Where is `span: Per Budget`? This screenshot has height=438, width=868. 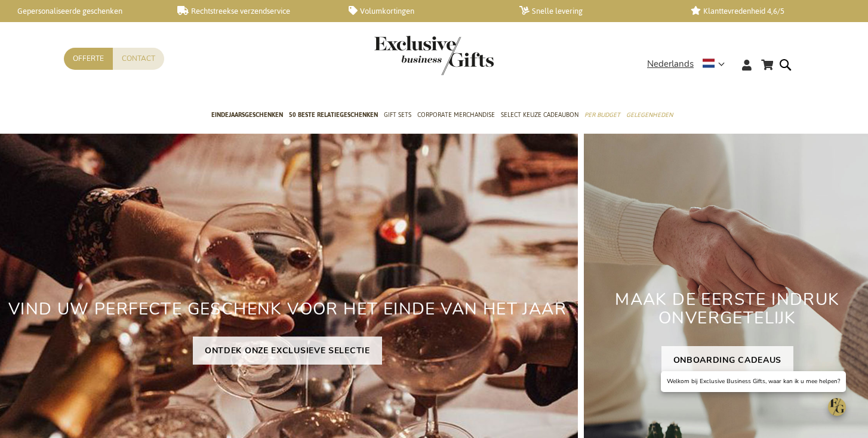
span: Per Budget is located at coordinates (602, 115).